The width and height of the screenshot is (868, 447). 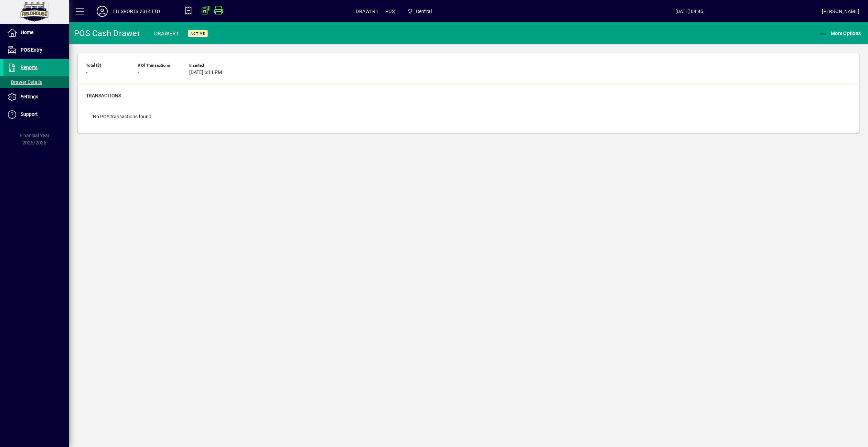 What do you see at coordinates (36, 33) in the screenshot?
I see `a: Home` at bounding box center [36, 33].